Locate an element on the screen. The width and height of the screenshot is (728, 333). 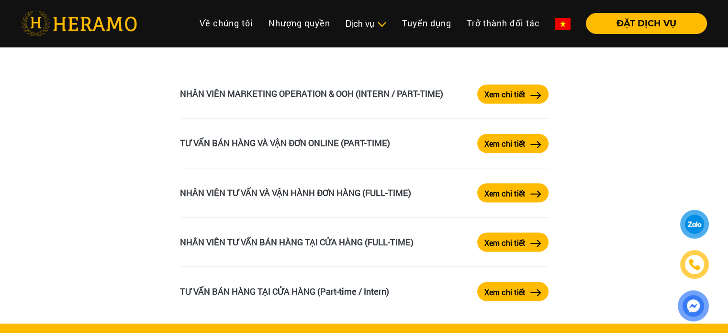
a: phone-icon is located at coordinates (694, 264).